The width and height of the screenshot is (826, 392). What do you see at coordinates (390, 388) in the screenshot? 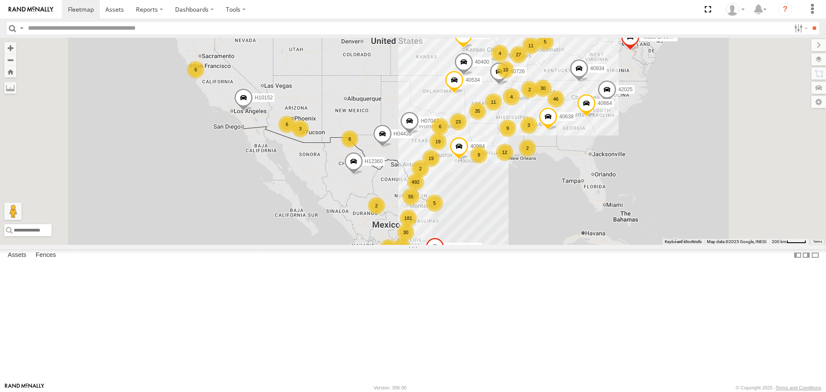
I see `div: Version: 306.00` at bounding box center [390, 388].